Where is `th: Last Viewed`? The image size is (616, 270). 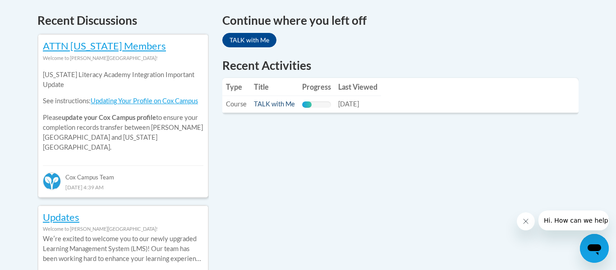
th: Last Viewed is located at coordinates (357, 87).